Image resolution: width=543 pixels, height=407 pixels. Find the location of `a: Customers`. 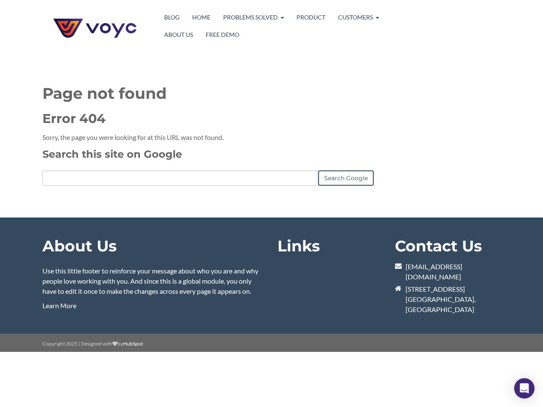

a: Customers is located at coordinates (359, 17).